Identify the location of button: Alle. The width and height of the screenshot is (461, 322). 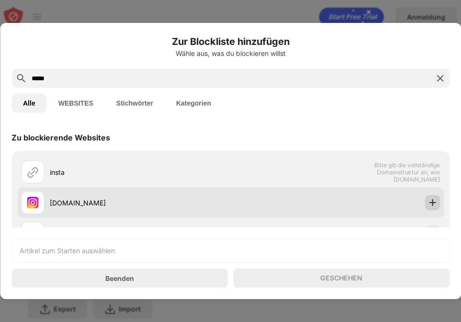
(29, 103).